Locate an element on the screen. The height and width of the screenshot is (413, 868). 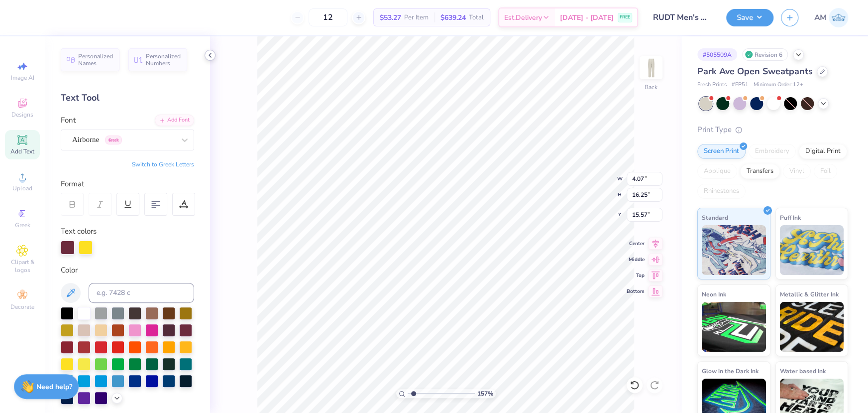
div: Revision 6 is located at coordinates (765, 54).